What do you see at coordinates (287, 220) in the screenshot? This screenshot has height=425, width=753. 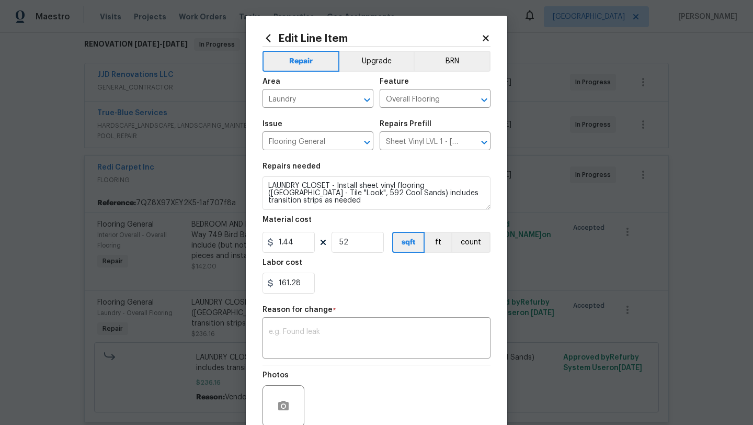 I see `h5: Material cost` at bounding box center [287, 220].